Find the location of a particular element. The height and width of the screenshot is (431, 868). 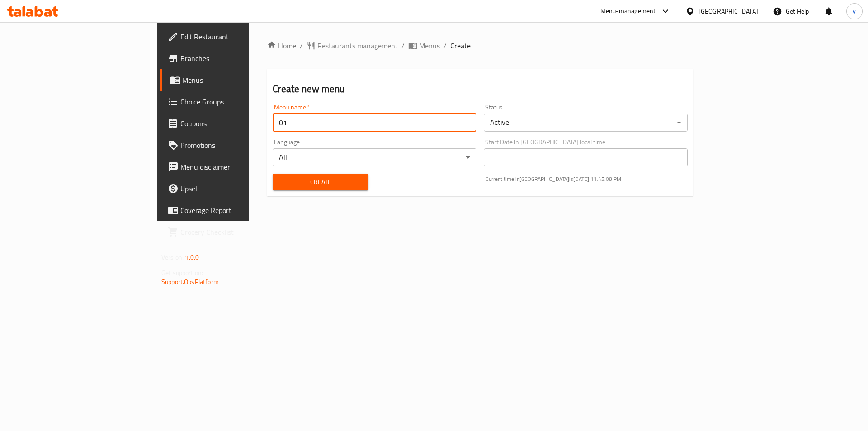

span: Upsell is located at coordinates (237, 189).